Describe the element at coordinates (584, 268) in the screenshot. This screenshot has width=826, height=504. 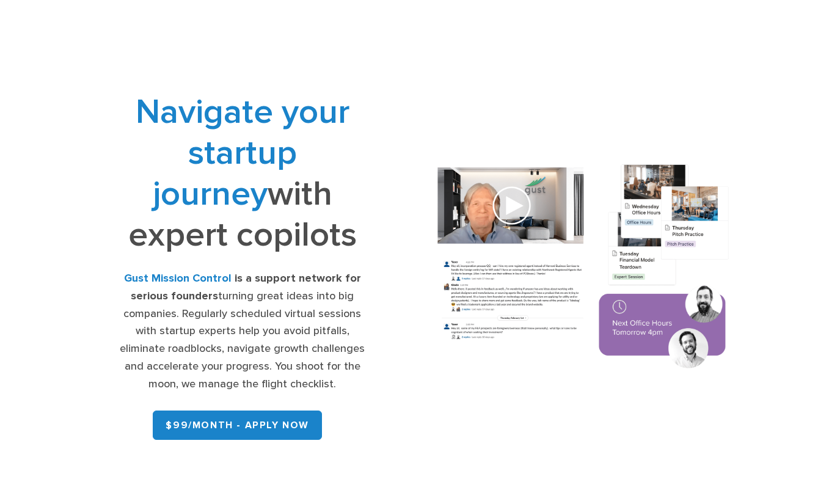
I see `img: Composition of calendar events, a video call presentation, and chat rooms` at that location.